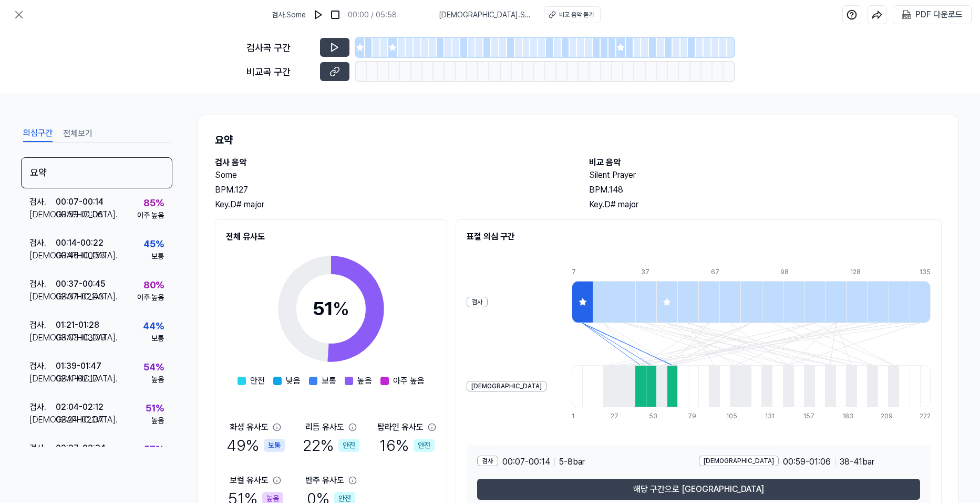 This screenshot has width=980, height=503. Describe the element at coordinates (154, 285) in the screenshot. I see `div: 80 %` at that location.